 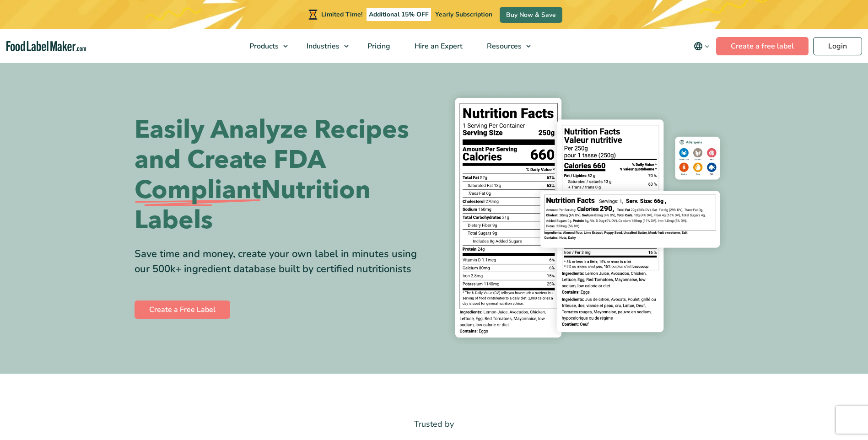 I want to click on a: Buy Now & Save, so click(x=531, y=15).